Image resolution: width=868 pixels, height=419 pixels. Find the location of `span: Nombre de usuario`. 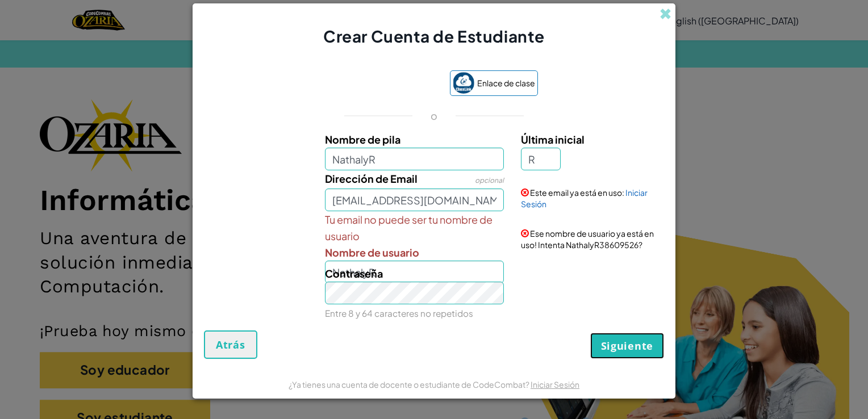

span: Nombre de usuario is located at coordinates (372, 252).